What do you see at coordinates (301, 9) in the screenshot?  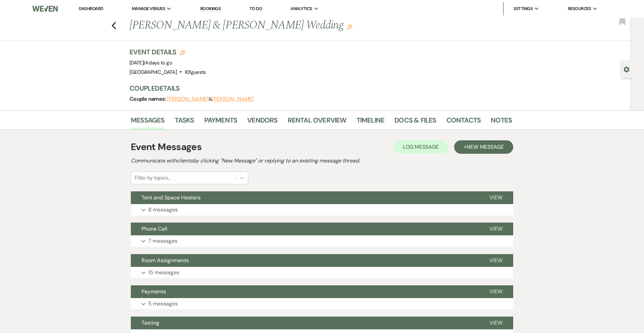 I see `span: Analytics` at bounding box center [301, 9].